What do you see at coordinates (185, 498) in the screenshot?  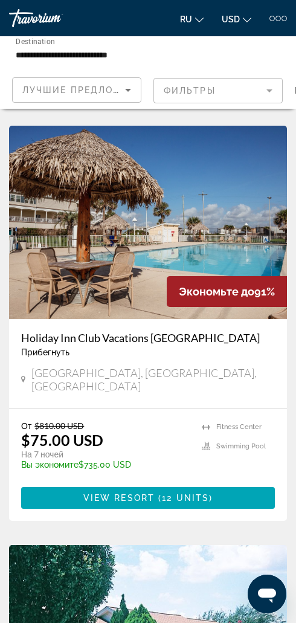 I see `span: 12 units` at bounding box center [185, 498].